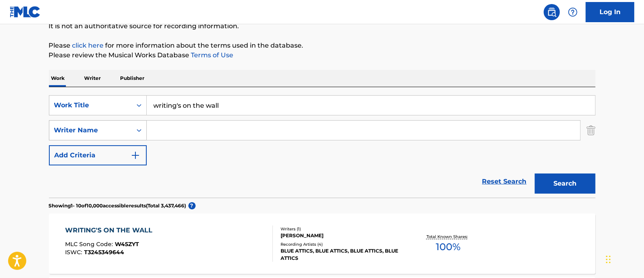 This screenshot has height=278, width=644. I want to click on p: Work, so click(58, 79).